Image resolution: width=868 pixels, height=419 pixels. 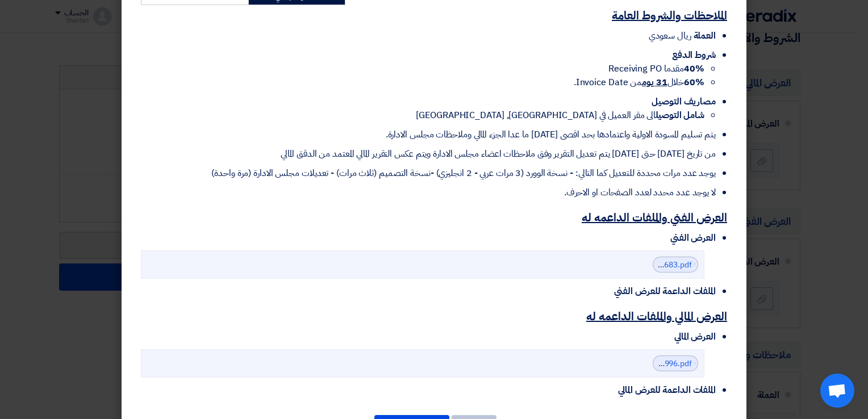 What do you see at coordinates (694, 82) in the screenshot?
I see `strong: 60%` at bounding box center [694, 82].